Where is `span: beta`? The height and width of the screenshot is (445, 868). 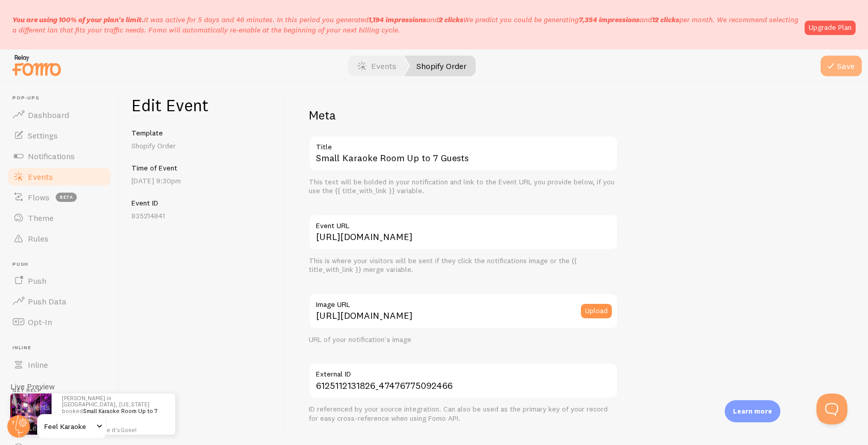
span: beta is located at coordinates (66, 197).